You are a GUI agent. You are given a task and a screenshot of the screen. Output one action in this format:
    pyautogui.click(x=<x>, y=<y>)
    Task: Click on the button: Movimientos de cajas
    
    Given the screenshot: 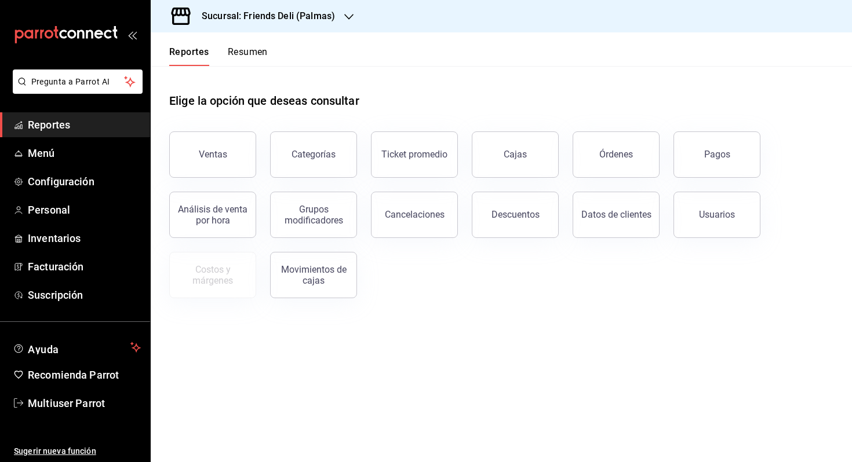 What is the action you would take?
    pyautogui.click(x=313, y=275)
    